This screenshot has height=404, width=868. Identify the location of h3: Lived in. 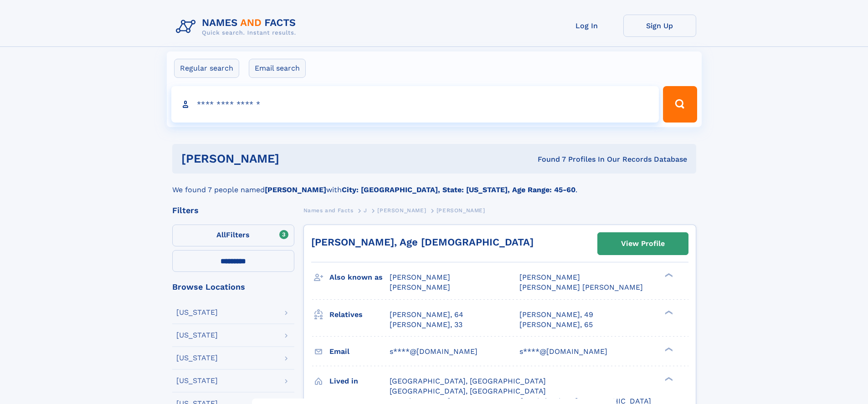
(360, 381).